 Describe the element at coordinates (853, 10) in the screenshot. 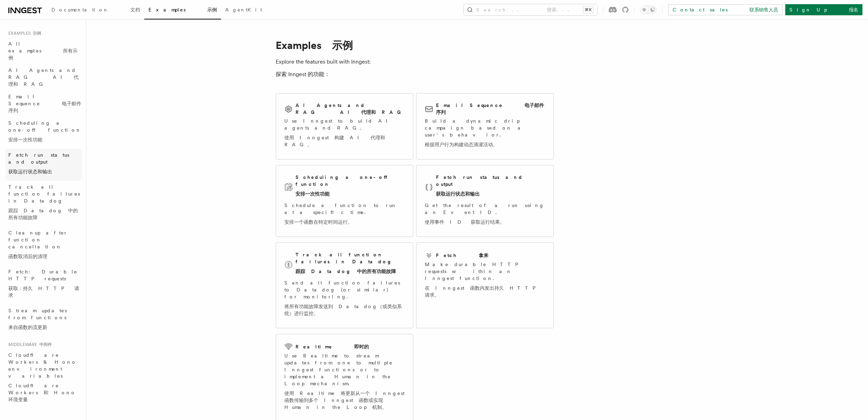

I see `font: 报名` at that location.